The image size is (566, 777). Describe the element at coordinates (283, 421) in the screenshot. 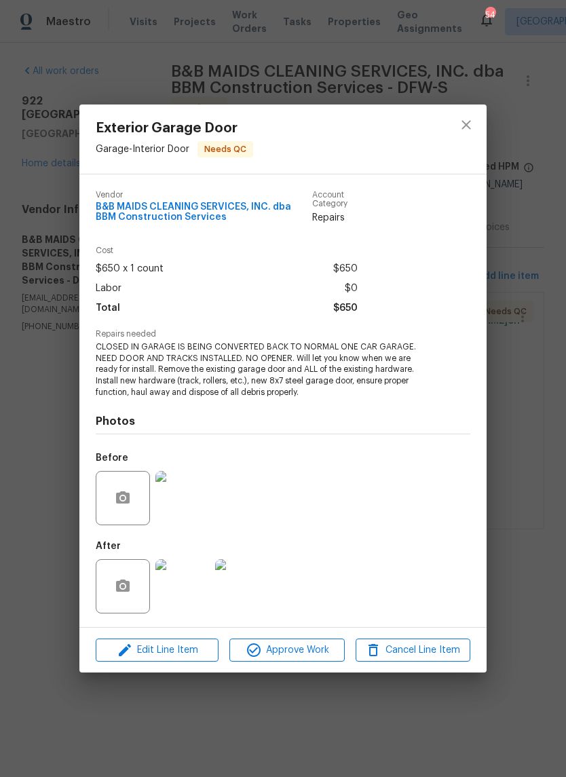

I see `h4: Photos` at that location.